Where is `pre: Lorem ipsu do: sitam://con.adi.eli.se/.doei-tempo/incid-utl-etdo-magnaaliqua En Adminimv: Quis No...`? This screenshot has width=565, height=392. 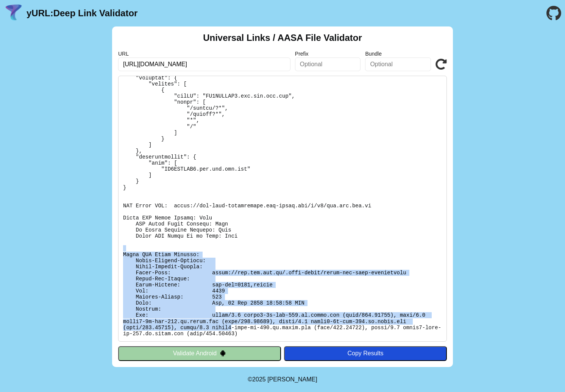 pre: Lorem ipsu do: sitam://con.adi.eli.se/.doei-tempo/incid-utl-etdo-magnaaliqua En Adminimv: Quis No... is located at coordinates (282, 208).